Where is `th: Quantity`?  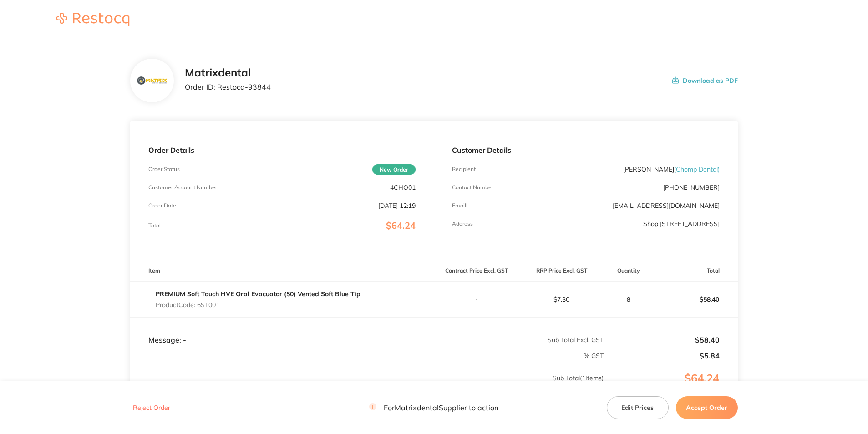 th: Quantity is located at coordinates (628, 271).